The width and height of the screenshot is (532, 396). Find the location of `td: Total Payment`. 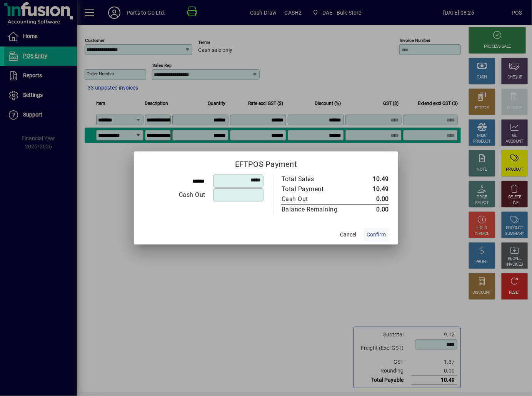

td: Total Payment is located at coordinates (317, 189).